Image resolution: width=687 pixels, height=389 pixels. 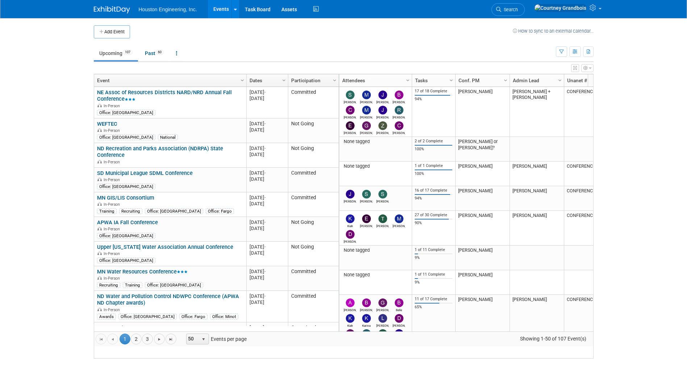 I want to click on div: David Orthengren, so click(x=350, y=241).